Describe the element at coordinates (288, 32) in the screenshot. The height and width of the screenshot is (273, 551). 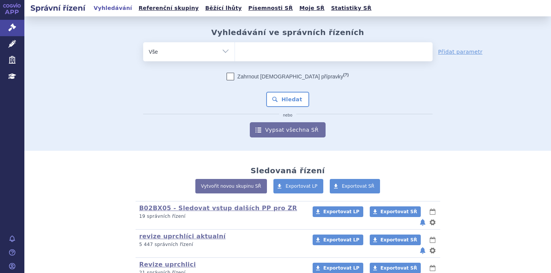
I see `h2: Vyhledávání ve správních řízeních` at that location.